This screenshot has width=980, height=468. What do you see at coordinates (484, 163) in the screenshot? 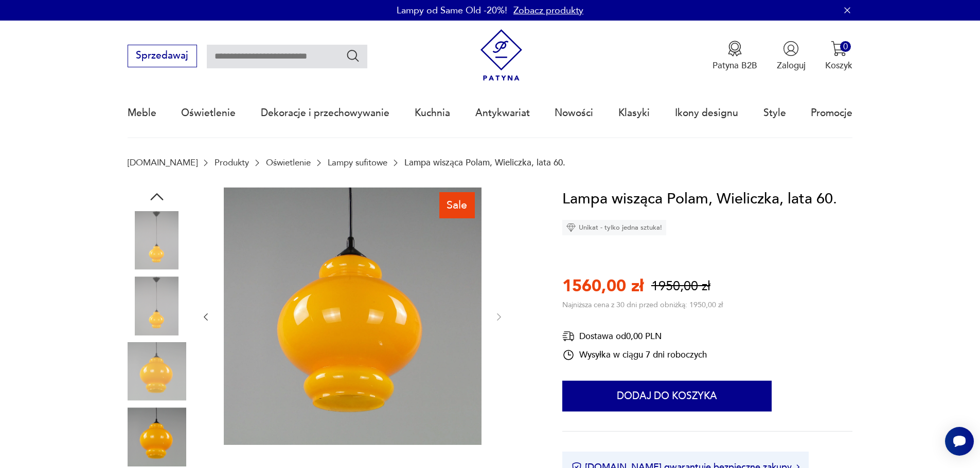
I see `p: Lampa wisząca Polam, Wieliczka, lata 60.` at bounding box center [484, 163].